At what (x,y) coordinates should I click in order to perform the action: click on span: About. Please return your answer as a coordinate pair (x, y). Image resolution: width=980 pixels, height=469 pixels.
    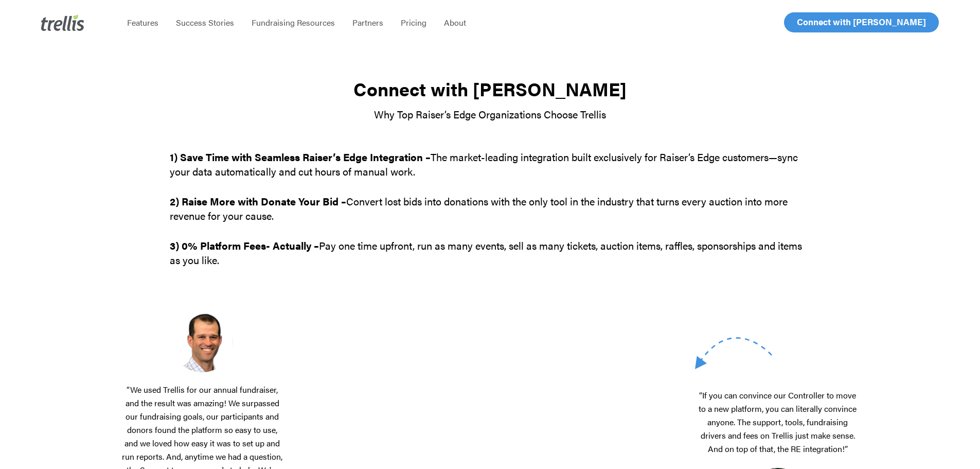
    Looking at the image, I should click on (455, 22).